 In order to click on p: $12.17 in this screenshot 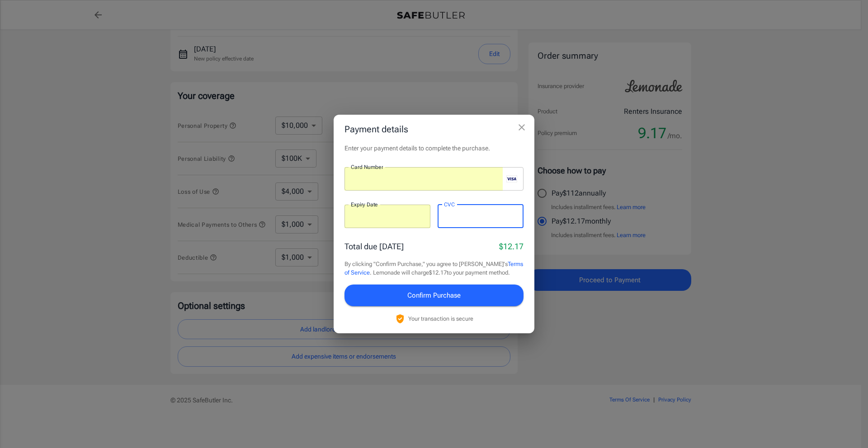, I will do `click(511, 246)`.